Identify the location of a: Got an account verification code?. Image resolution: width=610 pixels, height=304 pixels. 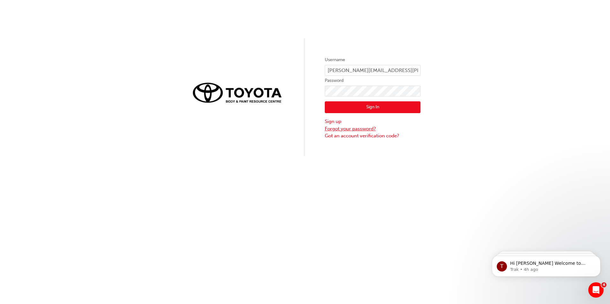
(373, 136).